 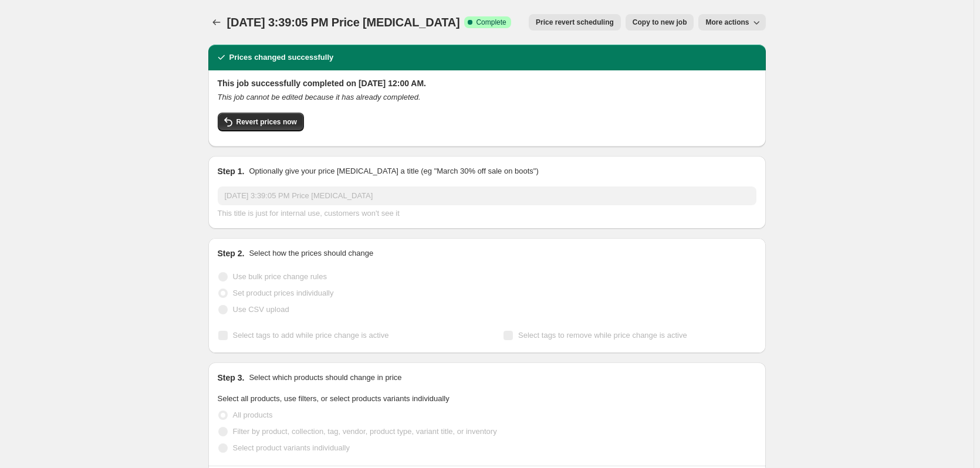 What do you see at coordinates (311, 253) in the screenshot?
I see `p: Select how the prices should change` at bounding box center [311, 253].